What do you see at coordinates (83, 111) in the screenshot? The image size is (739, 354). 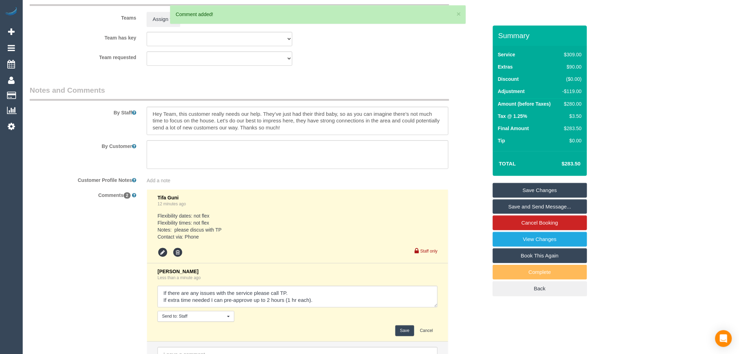 I see `label: By Staff` at bounding box center [83, 111].